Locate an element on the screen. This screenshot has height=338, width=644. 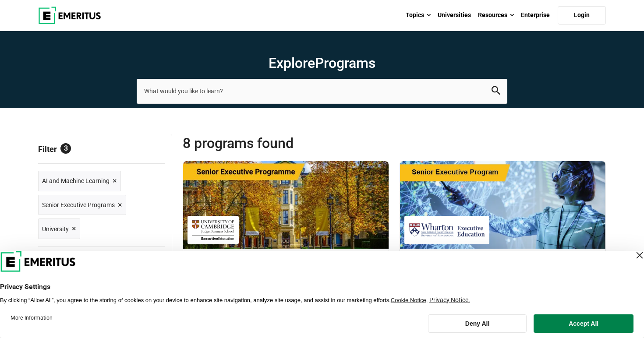
a: Login is located at coordinates (581, 15).